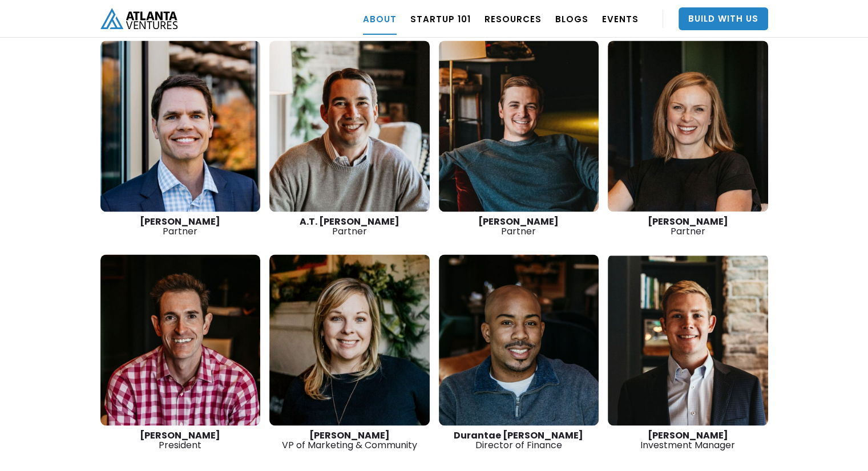 This screenshot has height=471, width=868. I want to click on div: VP of Marketing & Community, so click(349, 440).